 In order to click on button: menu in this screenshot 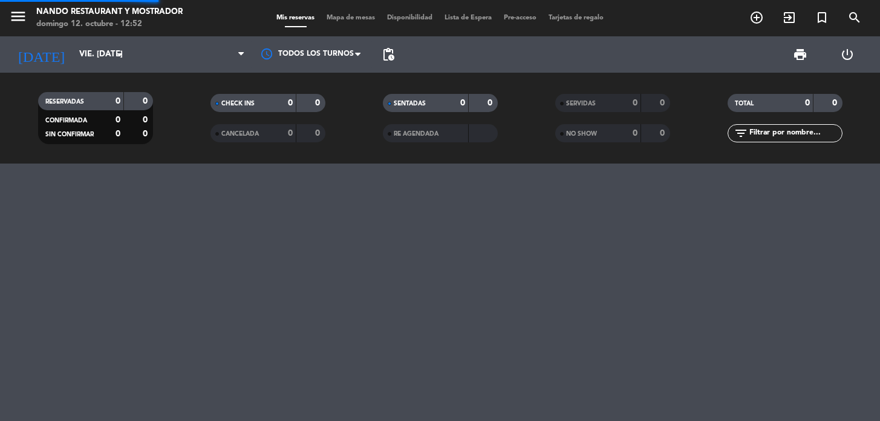, I will do `click(18, 18)`.